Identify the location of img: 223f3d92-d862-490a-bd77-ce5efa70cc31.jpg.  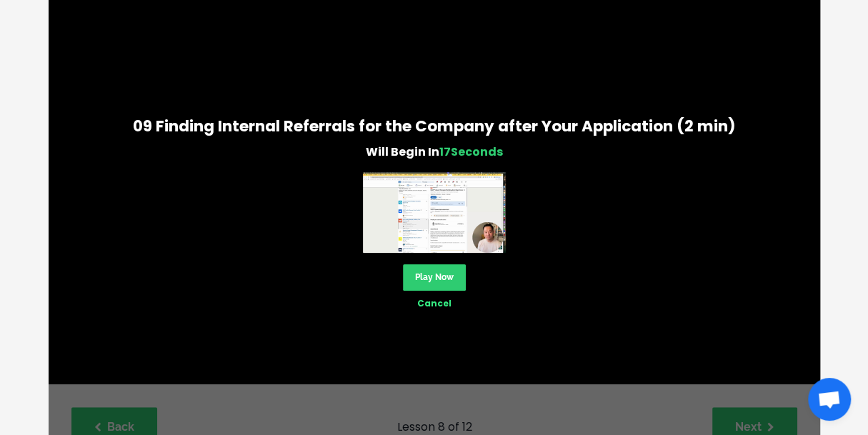
(435, 213).